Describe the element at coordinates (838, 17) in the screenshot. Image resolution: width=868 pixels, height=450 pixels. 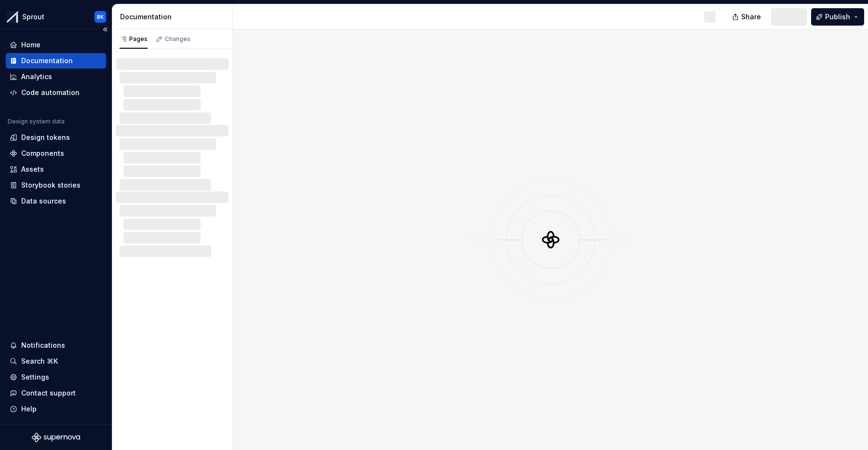
I see `span: Publish` at that location.